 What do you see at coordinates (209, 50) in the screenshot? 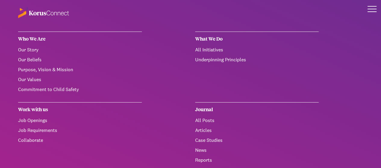
I see `a: All Initiatives` at bounding box center [209, 50].